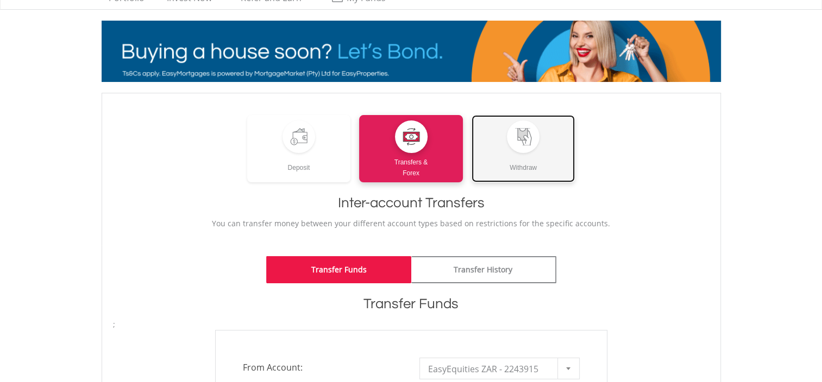  Describe the element at coordinates (411, 224) in the screenshot. I see `p: You can transfer money between your different account types based on restrictions for the specifi...` at that location.